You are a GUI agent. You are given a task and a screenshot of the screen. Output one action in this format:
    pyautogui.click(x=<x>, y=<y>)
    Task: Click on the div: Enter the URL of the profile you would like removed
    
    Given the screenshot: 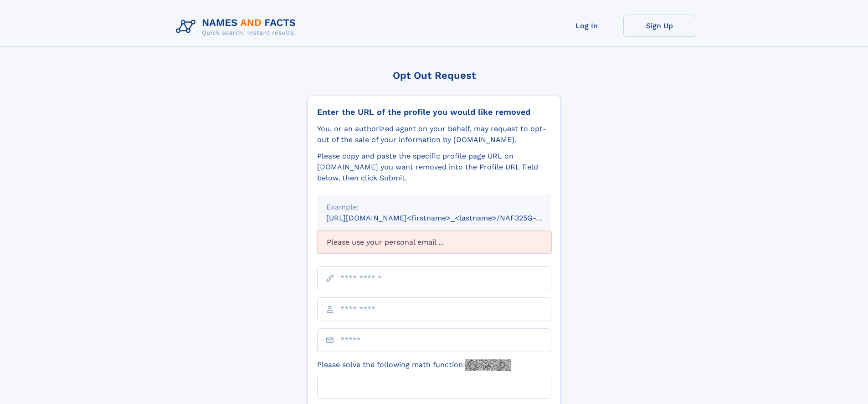 What is the action you would take?
    pyautogui.click(x=435, y=112)
    